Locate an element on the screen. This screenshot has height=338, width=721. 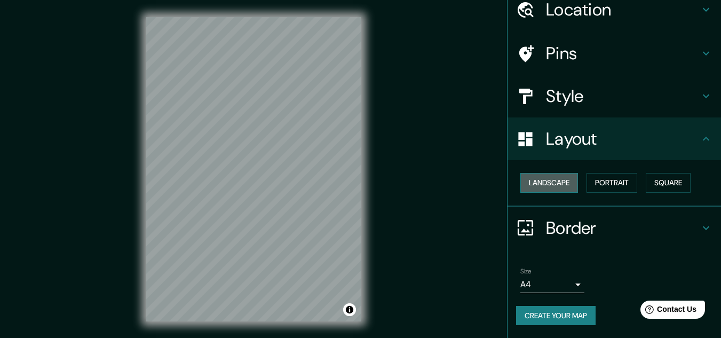
button: Create your map is located at coordinates (555, 315).